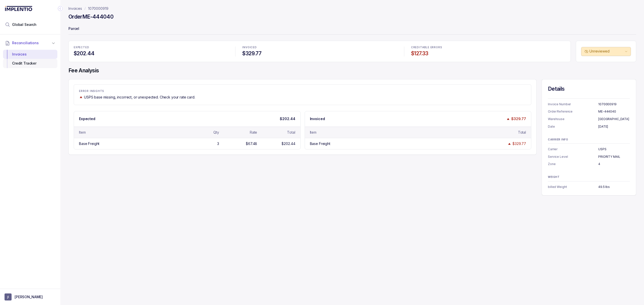  Describe the element at coordinates (30, 54) in the screenshot. I see `div: Invoices` at that location.